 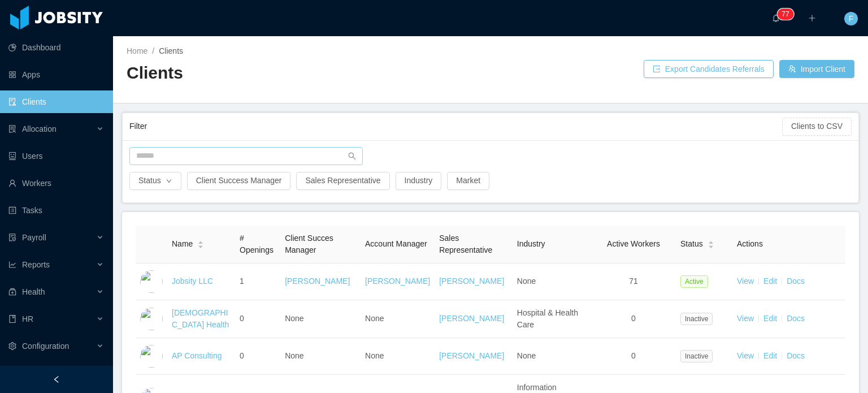 I want to click on i: icon: search, so click(x=352, y=156).